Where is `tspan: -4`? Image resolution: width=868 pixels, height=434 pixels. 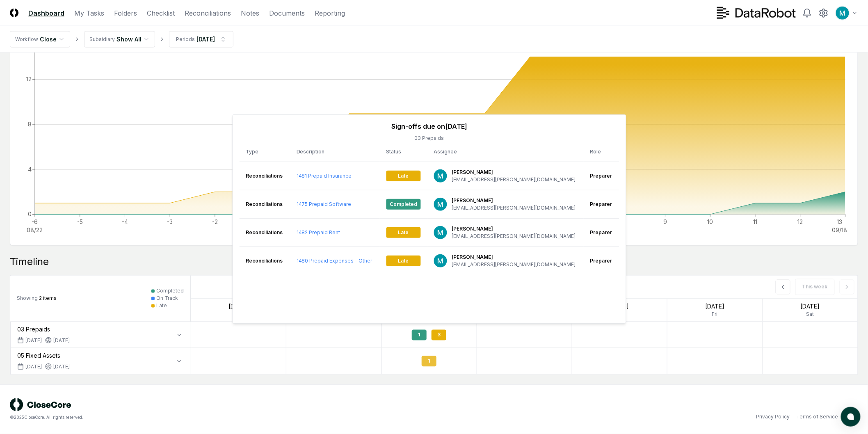
tspan: -4 is located at coordinates (125, 222).